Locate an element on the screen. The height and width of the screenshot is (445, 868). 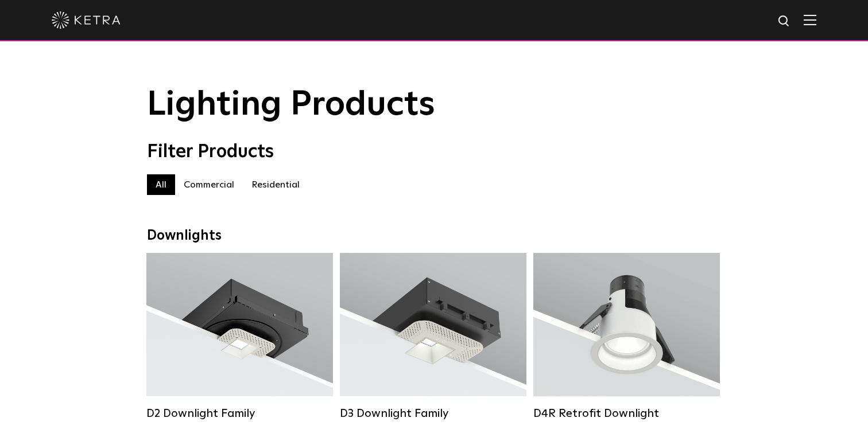
img: Hamburger%20Nav.svg is located at coordinates (810, 19).